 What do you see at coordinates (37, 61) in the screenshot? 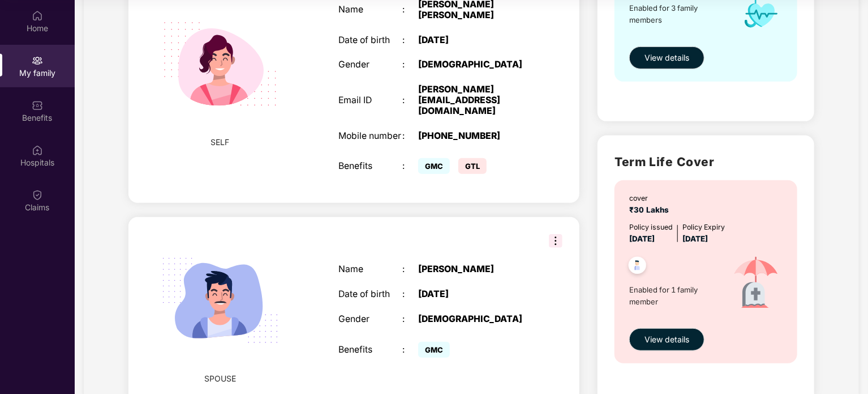
I see `img: svg+xml;base64,PHN2ZyB3aWR0aD0iMjAiIGhlaWdodD0iMjAiIHZpZXdCb3g9IjAgMCAyMCAyMCIgZmlsbD0ibm9uZSIgeG...` at bounding box center [37, 61].